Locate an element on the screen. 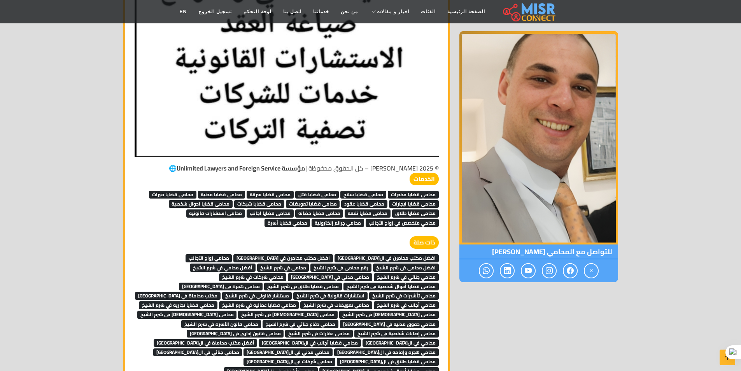 The width and height of the screenshot is (741, 371). span: محامي قضايا عمالية في شرم الشيخ is located at coordinates (259, 305).